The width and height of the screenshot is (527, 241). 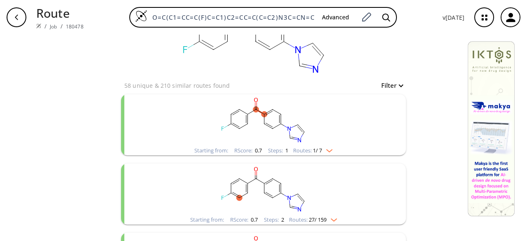 I want to click on img: Spaya logo, so click(x=39, y=26).